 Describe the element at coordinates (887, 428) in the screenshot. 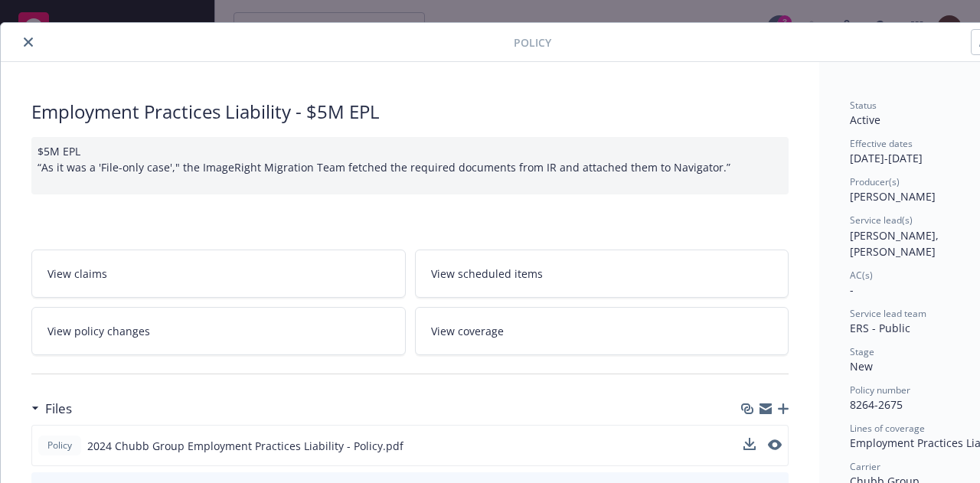

I see `span: Lines of coverage` at that location.